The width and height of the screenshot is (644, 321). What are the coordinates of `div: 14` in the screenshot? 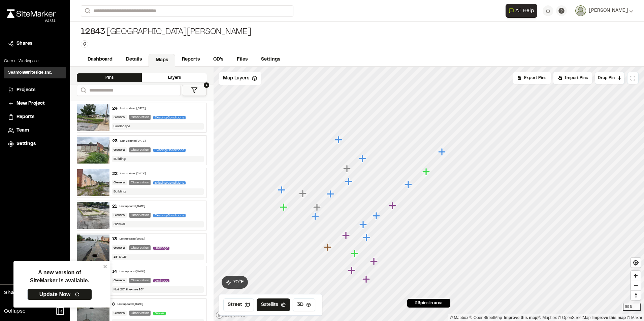 It's located at (115, 272).